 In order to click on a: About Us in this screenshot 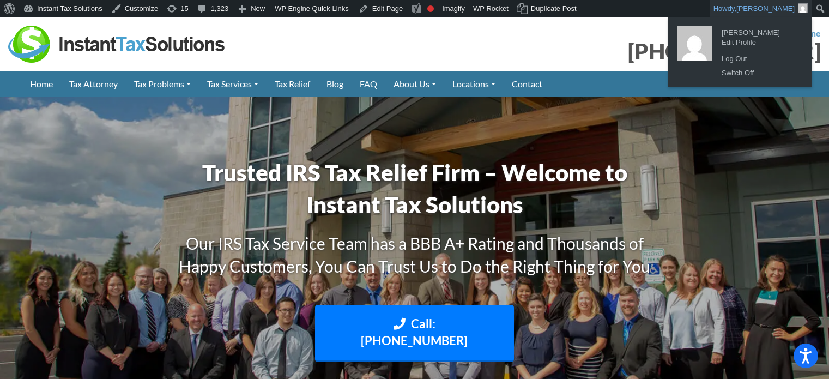, I will do `click(415, 83)`.